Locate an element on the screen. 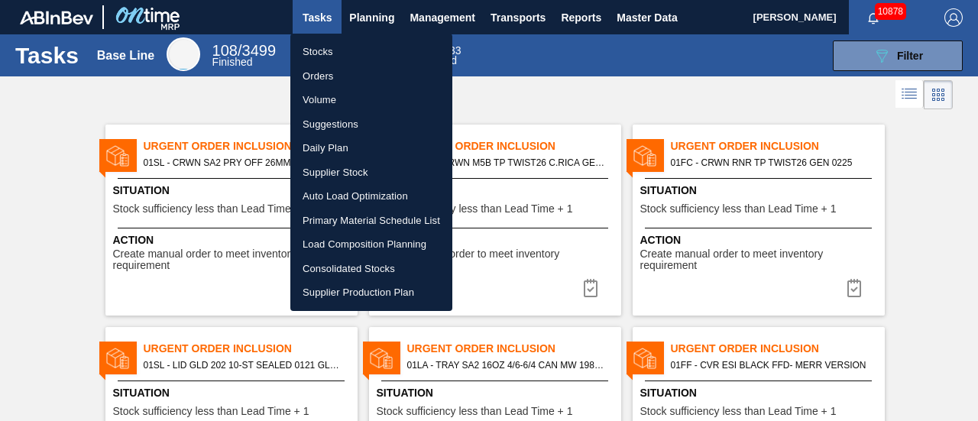  li: Supplier Production Plan is located at coordinates (371, 293).